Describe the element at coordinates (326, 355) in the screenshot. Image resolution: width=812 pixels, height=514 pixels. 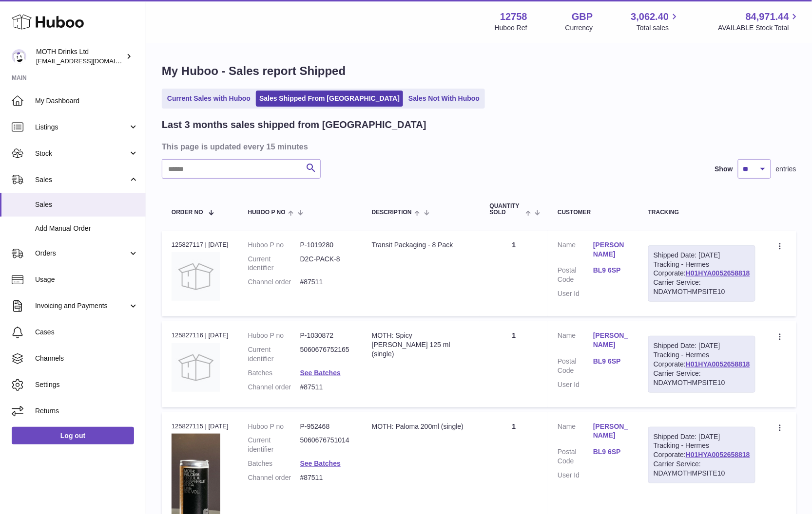
I see `dd: 5060676752165` at that location.